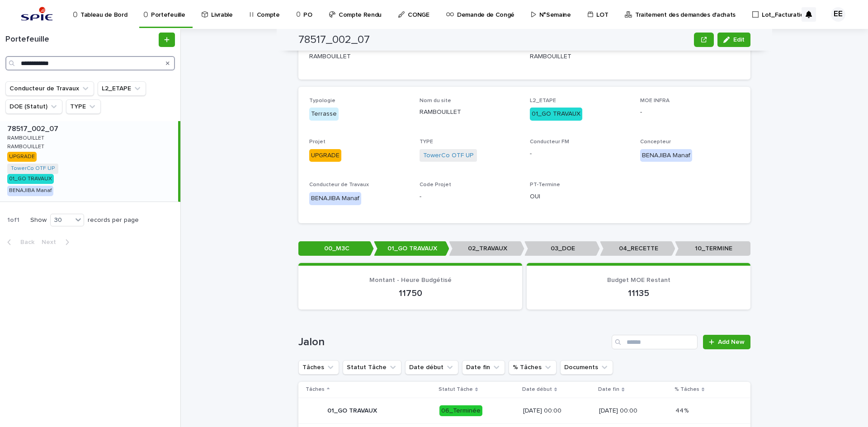 The height and width of the screenshot is (427, 868). Describe the element at coordinates (562, 249) in the screenshot. I see `p: 03_DOE` at that location.